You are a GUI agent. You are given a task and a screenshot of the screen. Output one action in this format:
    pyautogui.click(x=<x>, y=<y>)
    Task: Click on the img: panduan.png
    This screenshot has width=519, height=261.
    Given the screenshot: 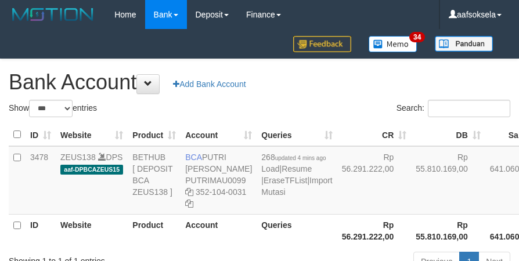 What is the action you would take?
    pyautogui.click(x=464, y=44)
    